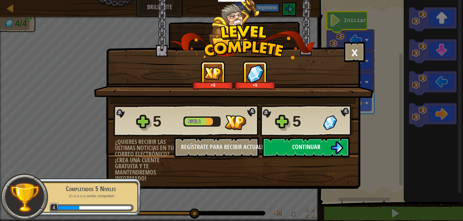 The image size is (463, 221). Describe the element at coordinates (91, 188) in the screenshot. I see `div: Completados 5 Niveles` at that location.